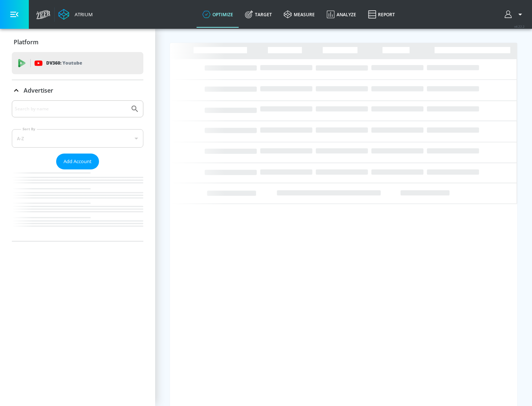 The image size is (532, 406). What do you see at coordinates (29, 129) in the screenshot?
I see `label: Sort By` at bounding box center [29, 129].